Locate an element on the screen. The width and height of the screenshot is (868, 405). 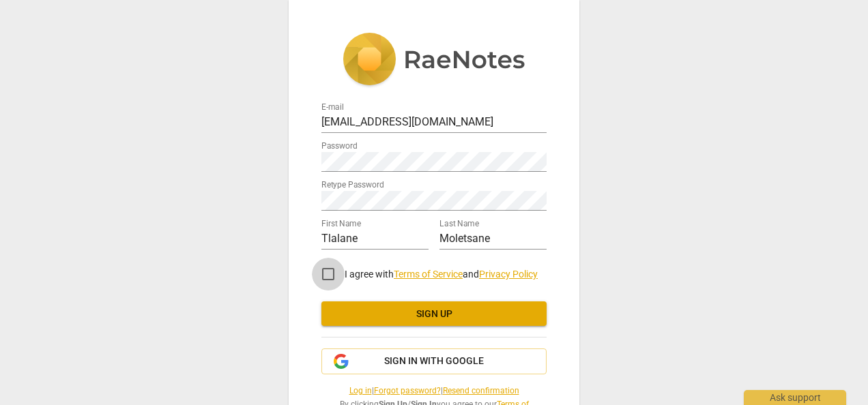
div: Ask support is located at coordinates (794, 398).